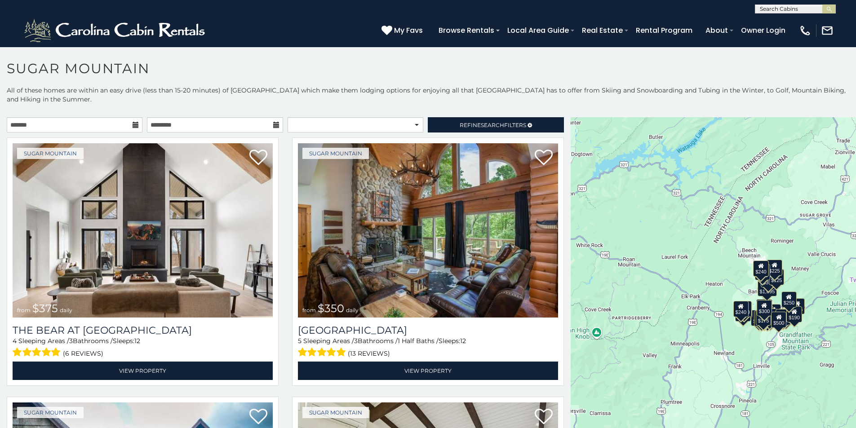 This screenshot has height=428, width=856. I want to click on span: (6 reviews), so click(83, 354).